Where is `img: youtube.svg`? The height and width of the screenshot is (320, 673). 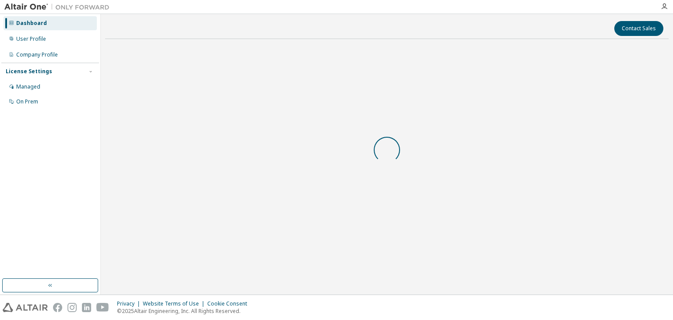 img: youtube.svg is located at coordinates (103, 307).